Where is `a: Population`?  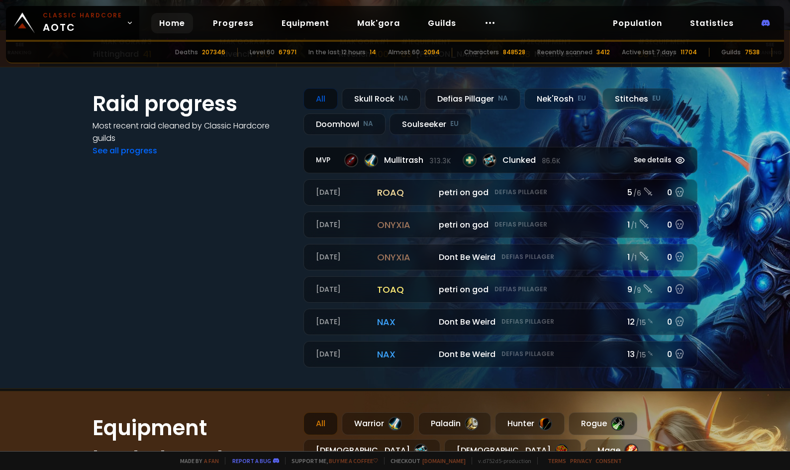
a: Population is located at coordinates (637, 23).